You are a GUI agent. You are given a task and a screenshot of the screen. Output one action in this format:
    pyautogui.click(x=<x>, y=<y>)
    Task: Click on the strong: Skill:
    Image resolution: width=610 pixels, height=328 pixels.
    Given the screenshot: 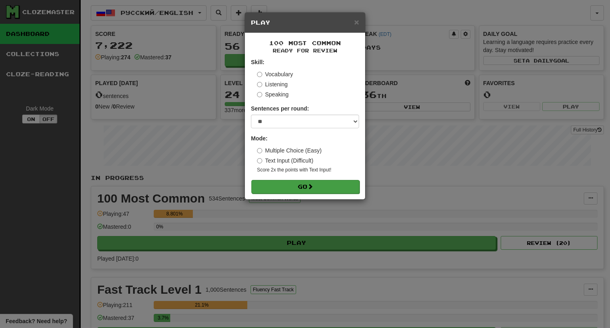 What is the action you would take?
    pyautogui.click(x=257, y=62)
    